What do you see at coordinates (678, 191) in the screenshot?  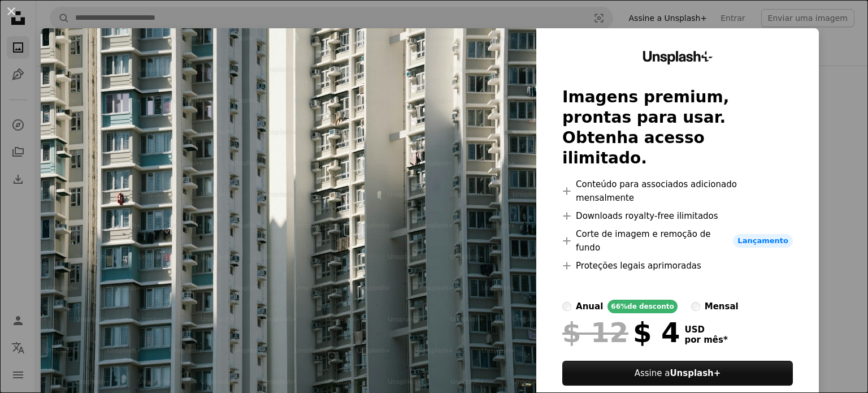 I see `li: Conteúdo para associados adicionado mensalmente` at bounding box center [678, 191].